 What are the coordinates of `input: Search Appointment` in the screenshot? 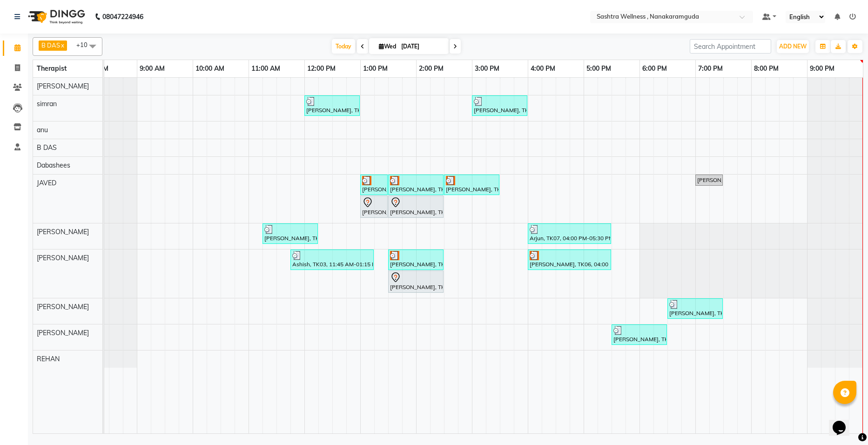 It's located at (730, 46).